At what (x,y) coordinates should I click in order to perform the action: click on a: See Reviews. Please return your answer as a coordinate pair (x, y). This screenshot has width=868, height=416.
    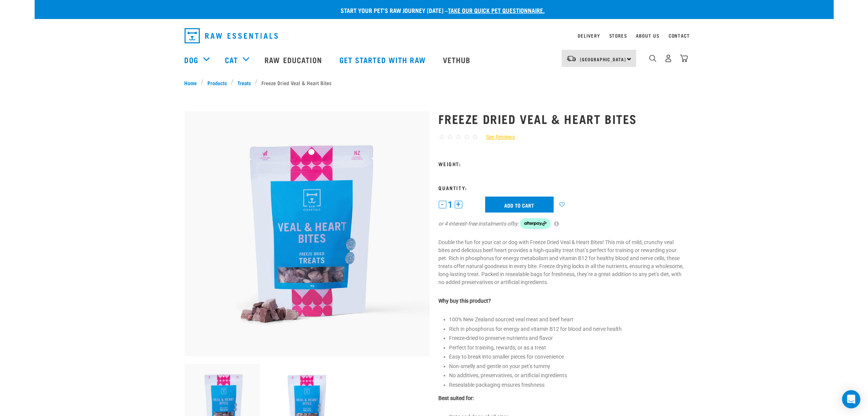
    Looking at the image, I should click on (497, 137).